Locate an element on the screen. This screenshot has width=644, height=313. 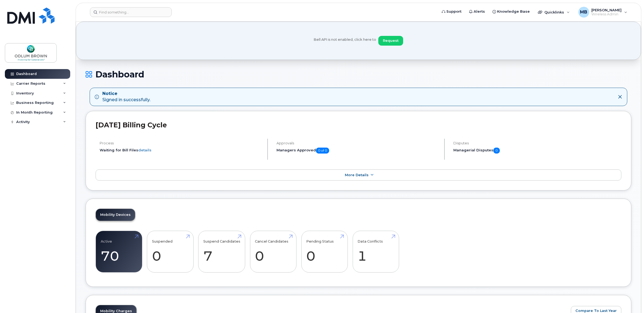
strong: Notice is located at coordinates (126, 94).